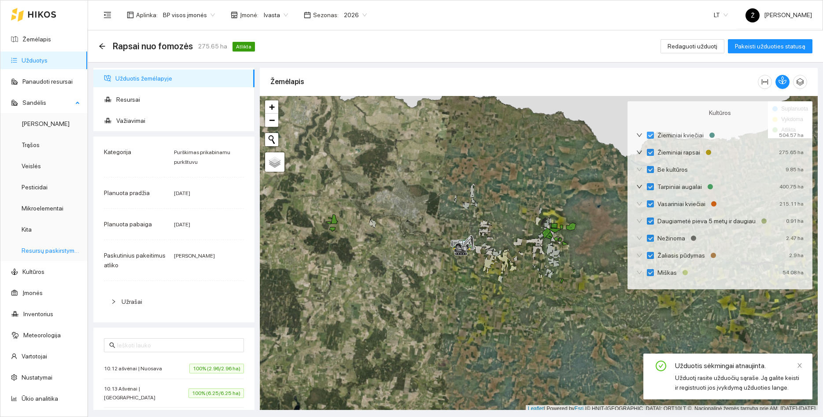  What do you see at coordinates (272, 120) in the screenshot?
I see `a: Zoom out` at bounding box center [272, 120].